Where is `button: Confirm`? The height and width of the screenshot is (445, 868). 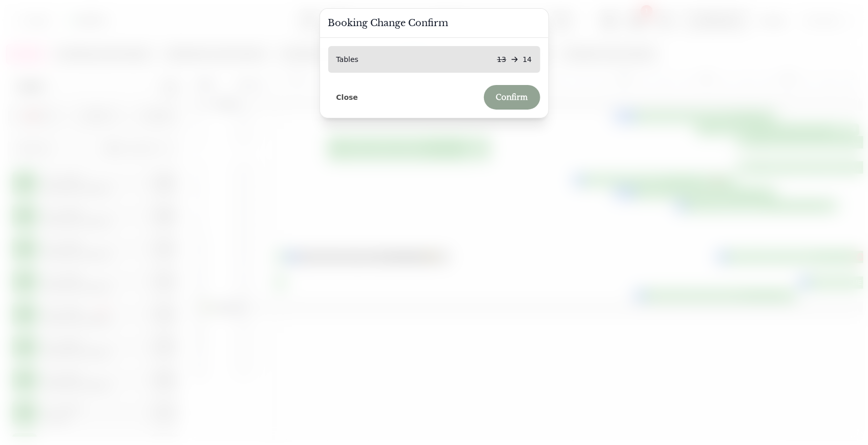 button: Confirm is located at coordinates (512, 97).